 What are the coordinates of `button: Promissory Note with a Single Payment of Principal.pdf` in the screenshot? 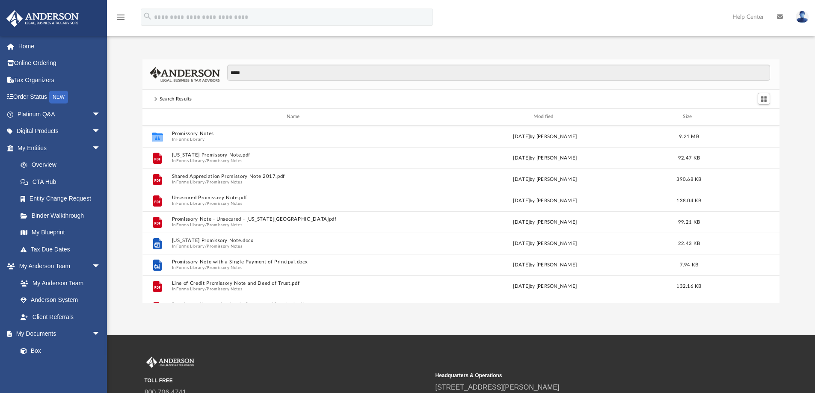 It's located at (295, 305).